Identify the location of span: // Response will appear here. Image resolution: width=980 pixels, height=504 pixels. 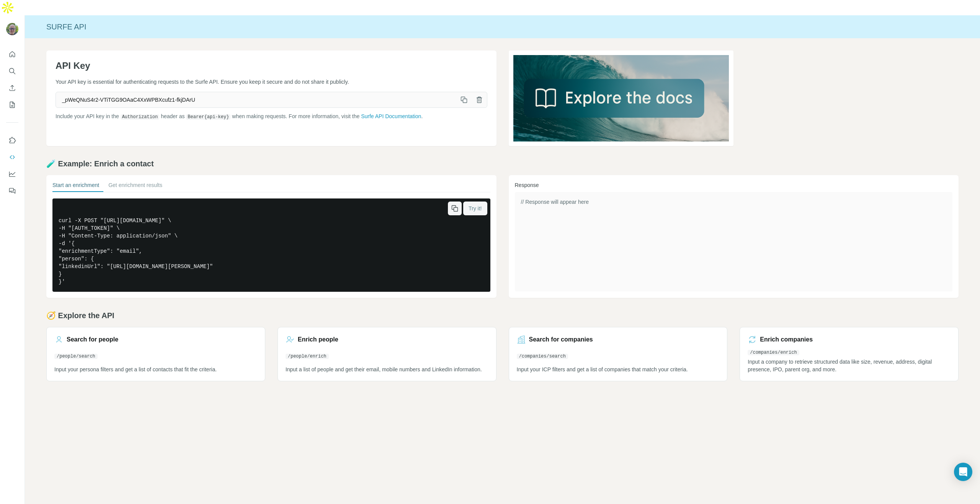
(555, 202).